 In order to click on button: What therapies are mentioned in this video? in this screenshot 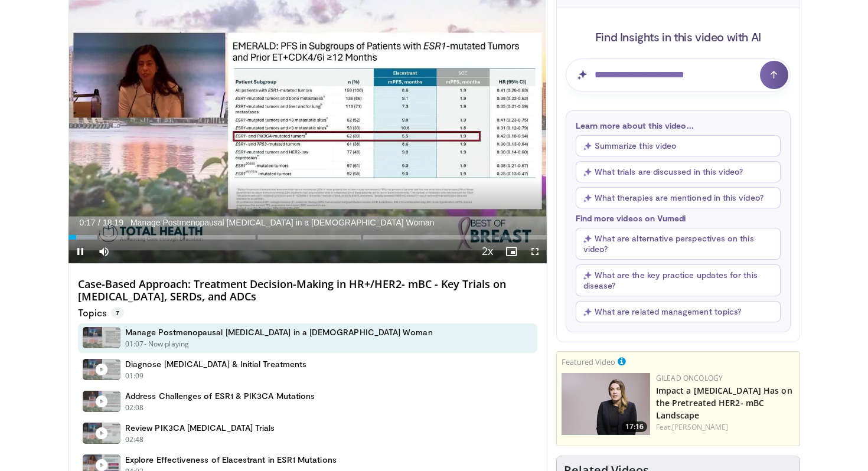, I will do `click(678, 198)`.